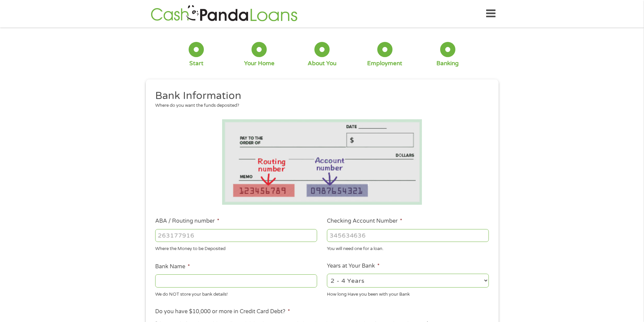 The image size is (644, 322). I want to click on h2: Bank Information, so click(319, 96).